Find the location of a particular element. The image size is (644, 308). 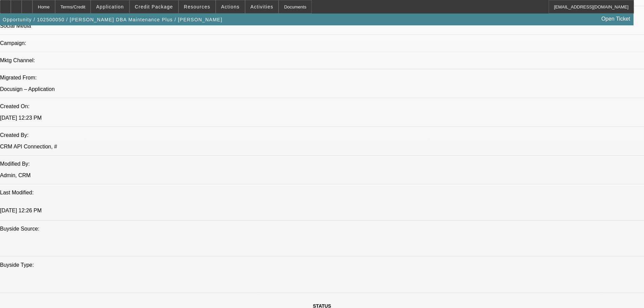

button: Application is located at coordinates (110, 7).